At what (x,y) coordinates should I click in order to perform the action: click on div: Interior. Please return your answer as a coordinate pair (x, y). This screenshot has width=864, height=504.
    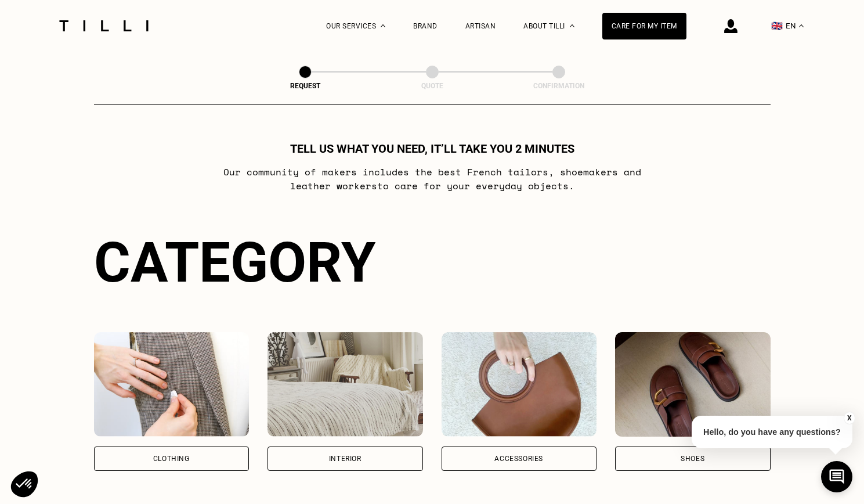
    Looking at the image, I should click on (346, 459).